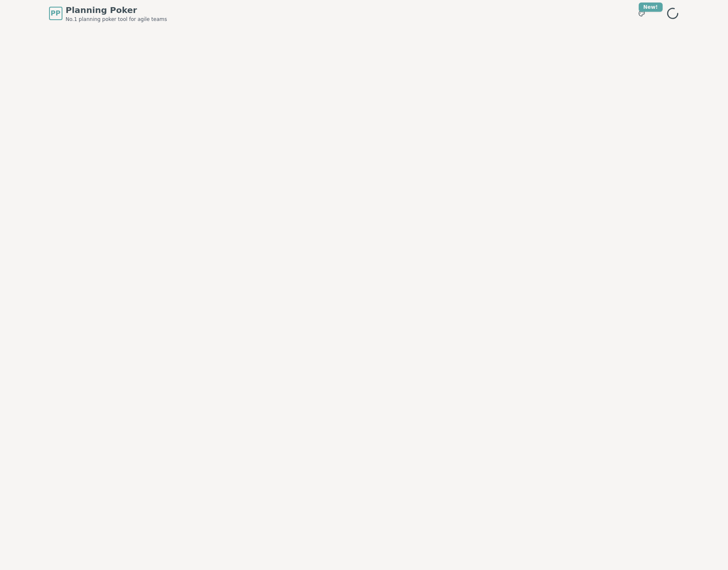  Describe the element at coordinates (116, 10) in the screenshot. I see `span: Planning Poker` at that location.